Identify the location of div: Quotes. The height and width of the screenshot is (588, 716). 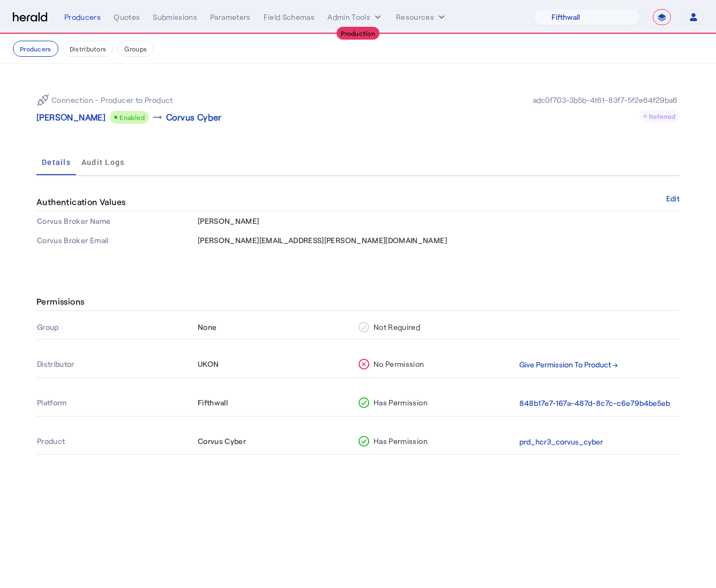
(127, 17).